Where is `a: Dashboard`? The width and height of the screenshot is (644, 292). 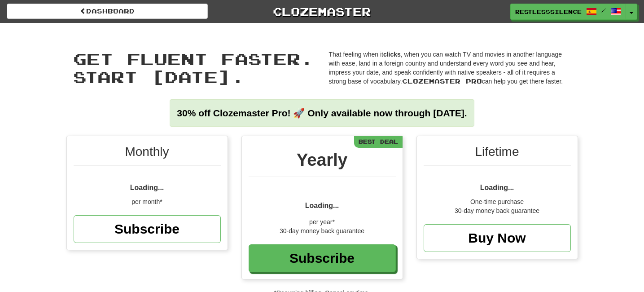
a: Dashboard is located at coordinates (107, 11).